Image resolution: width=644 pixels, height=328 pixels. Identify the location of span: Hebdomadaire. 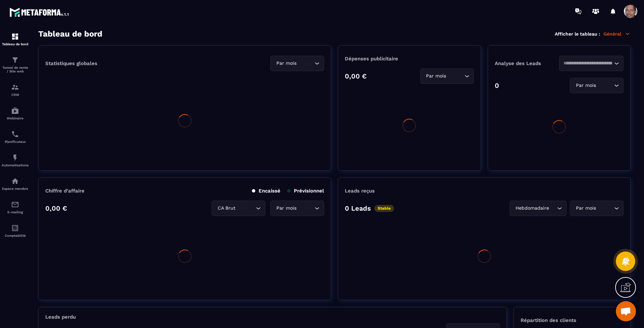
(532, 209).